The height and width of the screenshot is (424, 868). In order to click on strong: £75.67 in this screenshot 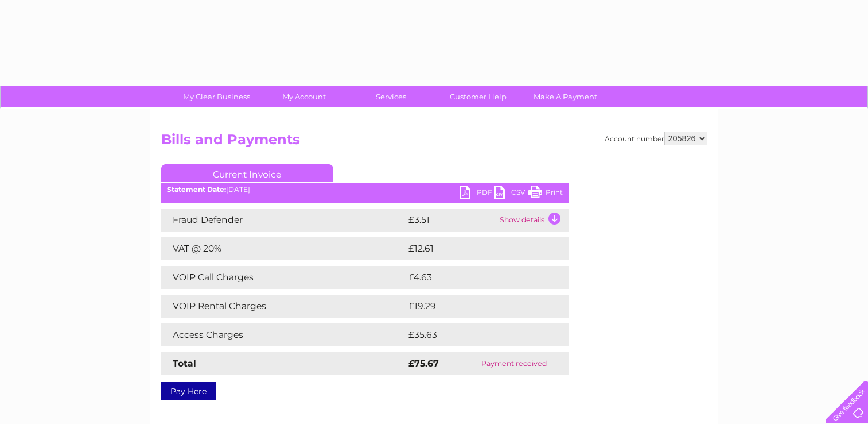, I will do `click(424, 363)`.